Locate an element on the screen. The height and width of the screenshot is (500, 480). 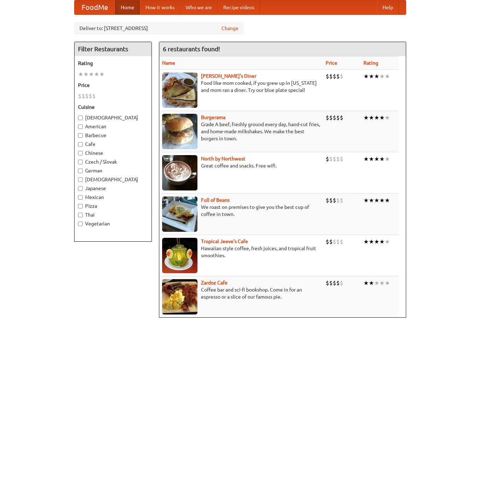
label: American is located at coordinates (113, 126).